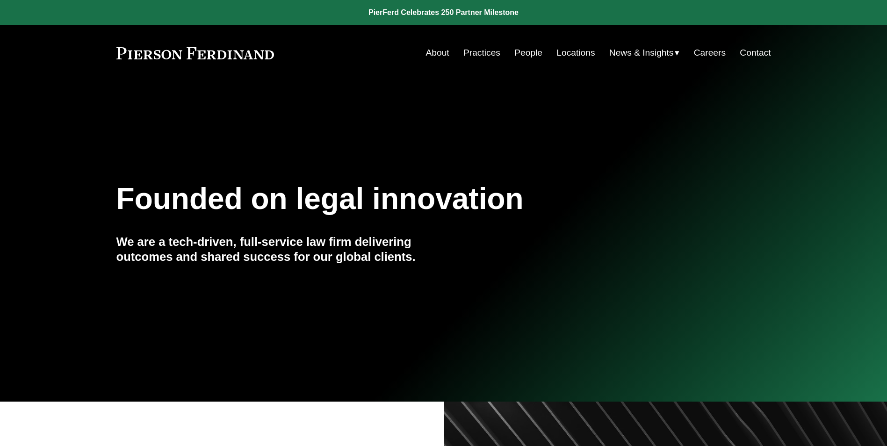 Image resolution: width=887 pixels, height=446 pixels. Describe the element at coordinates (437, 53) in the screenshot. I see `a: About` at that location.